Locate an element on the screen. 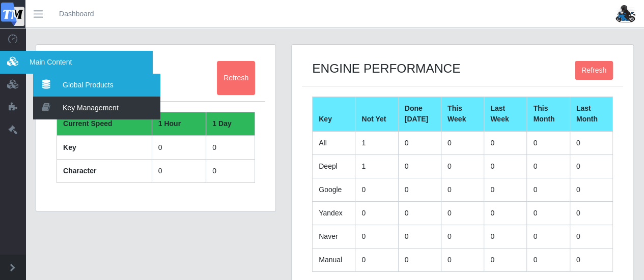 The image size is (644, 280). div: Current Speed is located at coordinates (105, 124).